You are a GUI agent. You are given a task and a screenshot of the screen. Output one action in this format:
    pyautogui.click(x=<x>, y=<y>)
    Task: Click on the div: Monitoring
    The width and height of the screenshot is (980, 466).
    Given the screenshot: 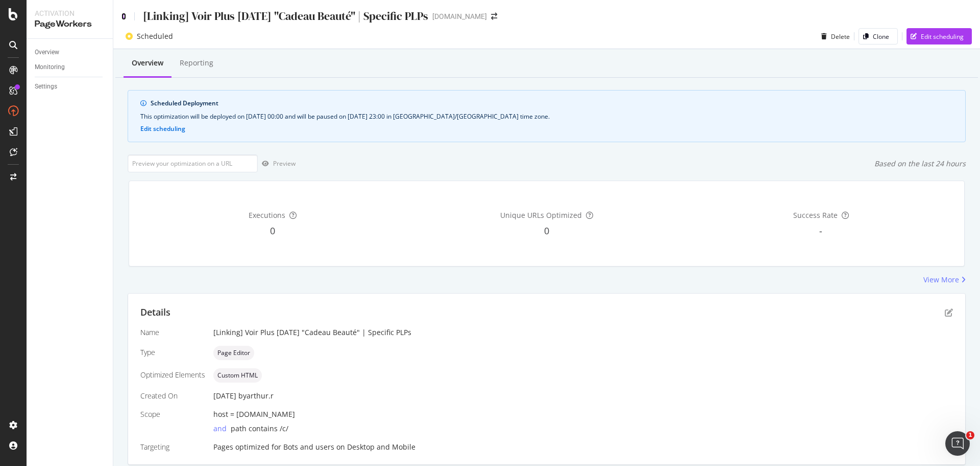 What is the action you would take?
    pyautogui.click(x=50, y=67)
    